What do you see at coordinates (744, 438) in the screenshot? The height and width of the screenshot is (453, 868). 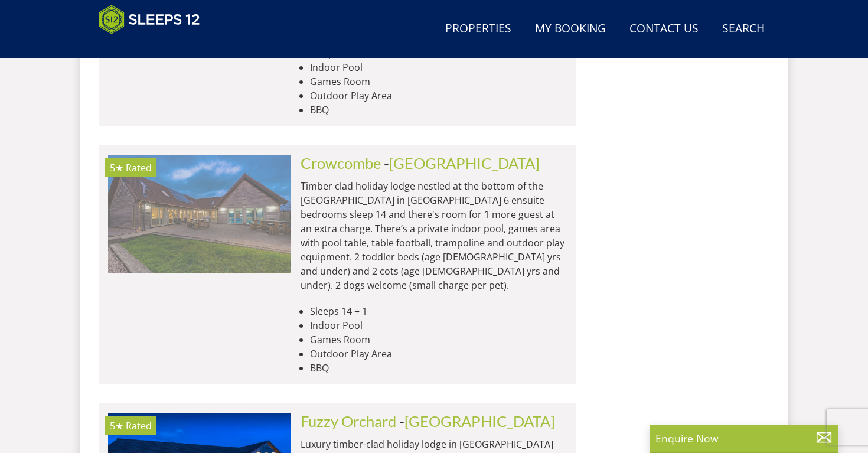 I see `p: Enquire Now` at bounding box center [744, 438].